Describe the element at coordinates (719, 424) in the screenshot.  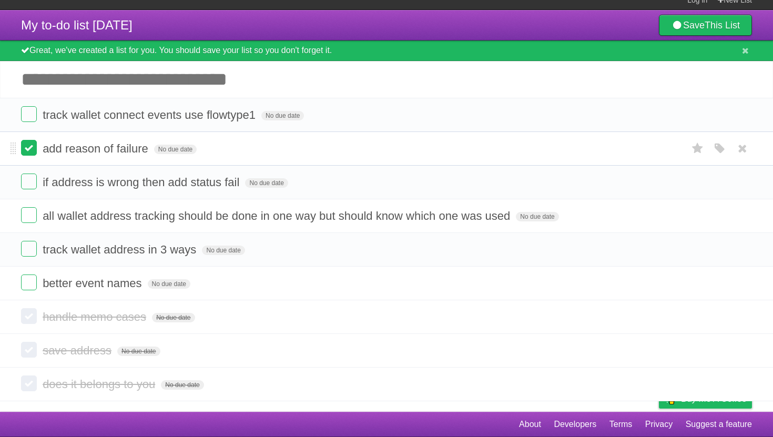
I see `a: Suggest a feature` at that location.